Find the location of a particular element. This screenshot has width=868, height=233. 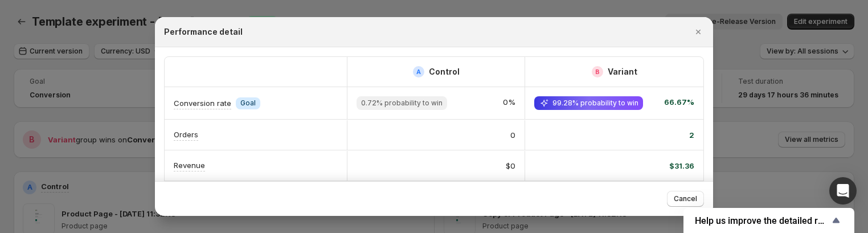

h2: Performance detail is located at coordinates (204, 32).